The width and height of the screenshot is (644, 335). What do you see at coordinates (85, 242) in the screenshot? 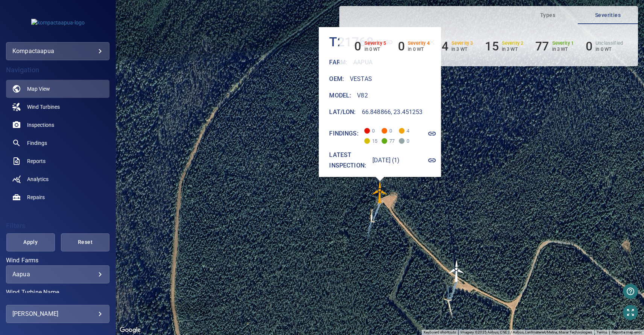
I see `span: Reset` at bounding box center [85, 242].